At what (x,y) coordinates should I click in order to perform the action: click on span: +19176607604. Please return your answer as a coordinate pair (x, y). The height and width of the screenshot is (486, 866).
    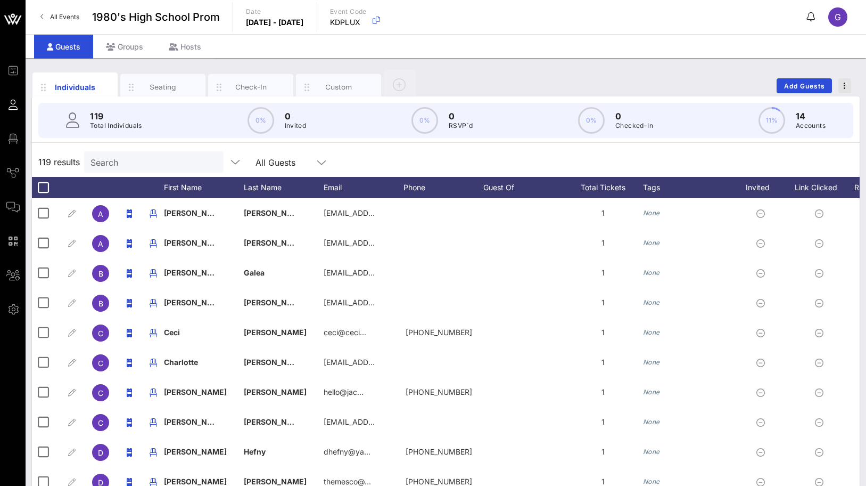
    Looking at the image, I should click on (439, 332).